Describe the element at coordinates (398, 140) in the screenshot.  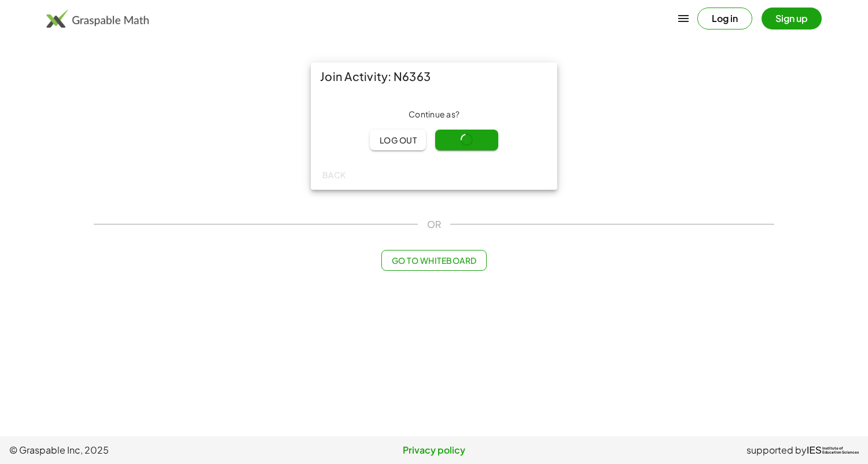
I see `button: Log out` at that location.